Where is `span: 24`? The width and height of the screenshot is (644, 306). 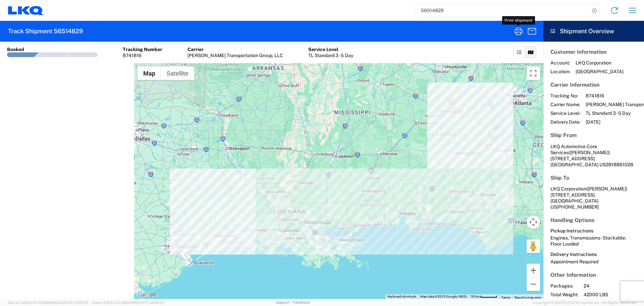
span: 24 is located at coordinates (603, 285).